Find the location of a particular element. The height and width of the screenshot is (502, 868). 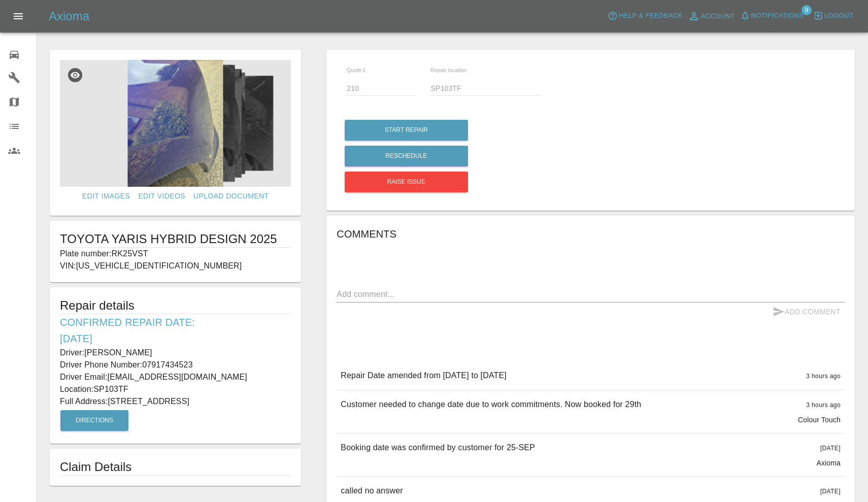

p: Booking date was confirmed by customer for 25-SEP is located at coordinates (438, 448).